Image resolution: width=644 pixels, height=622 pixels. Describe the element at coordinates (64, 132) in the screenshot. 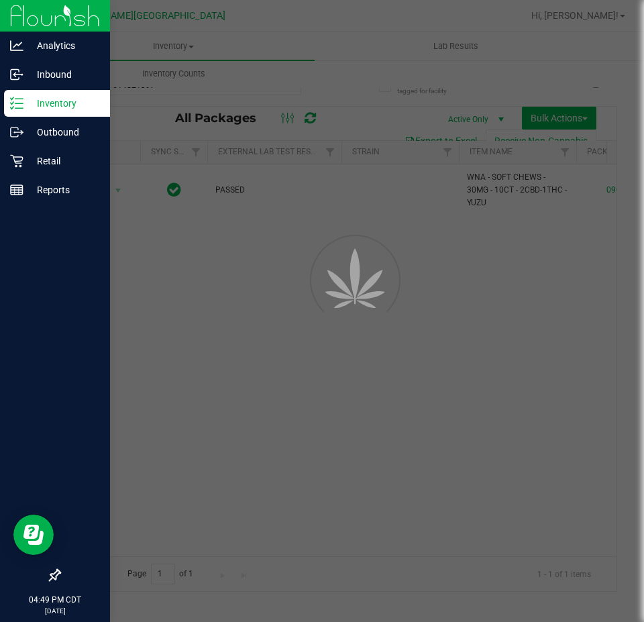

I see `p: Outbound` at that location.